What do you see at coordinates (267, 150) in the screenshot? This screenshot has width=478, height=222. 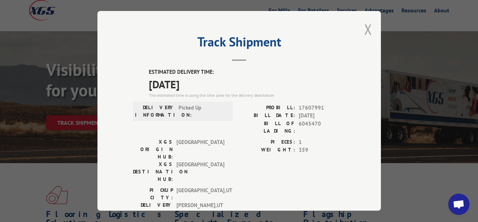 I see `label: WEIGHT:` at bounding box center [267, 150].